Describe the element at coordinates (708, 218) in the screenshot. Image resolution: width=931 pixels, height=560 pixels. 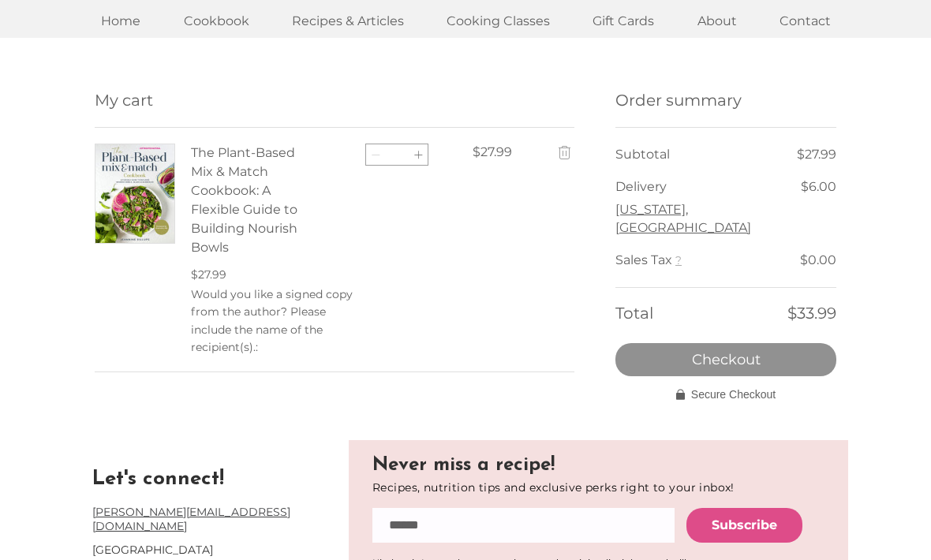
I see `button: change delivery destination, currently set to Illinois, United States` at that location.